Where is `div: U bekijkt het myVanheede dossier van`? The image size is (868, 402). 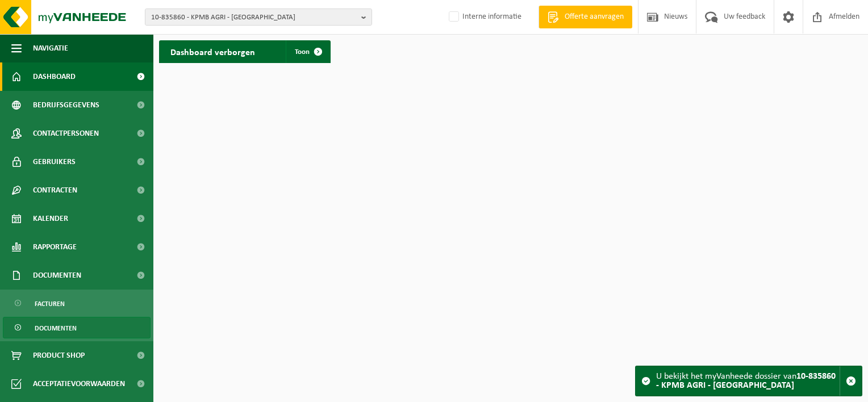
div: U bekijkt het myVanheede dossier van is located at coordinates (748, 381).